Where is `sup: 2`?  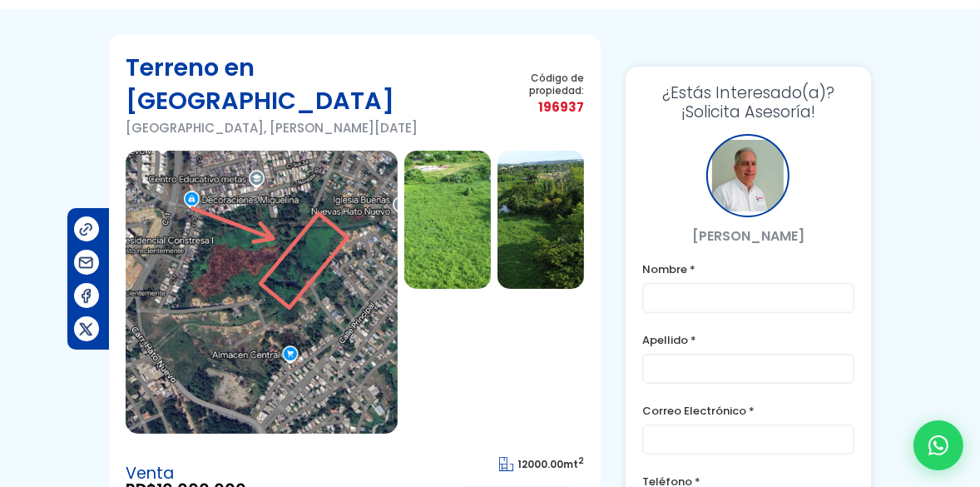
sup: 2 is located at coordinates (580, 461).